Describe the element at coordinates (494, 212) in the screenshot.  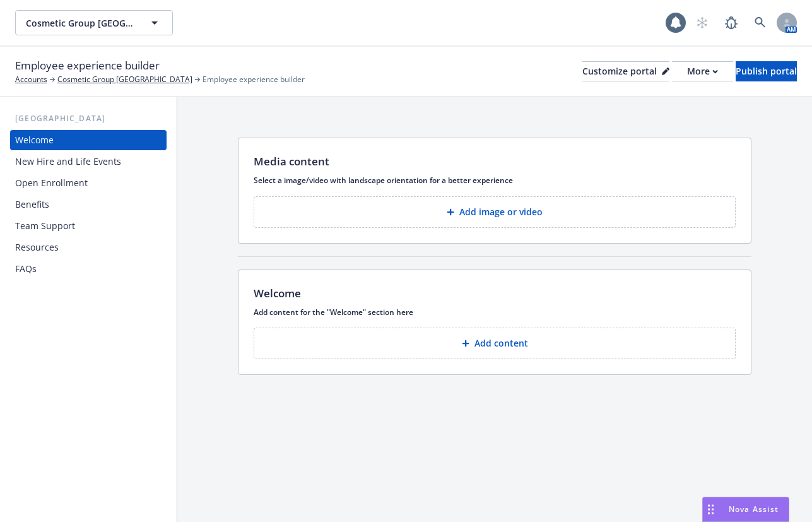
I see `button: Add image or video` at that location.